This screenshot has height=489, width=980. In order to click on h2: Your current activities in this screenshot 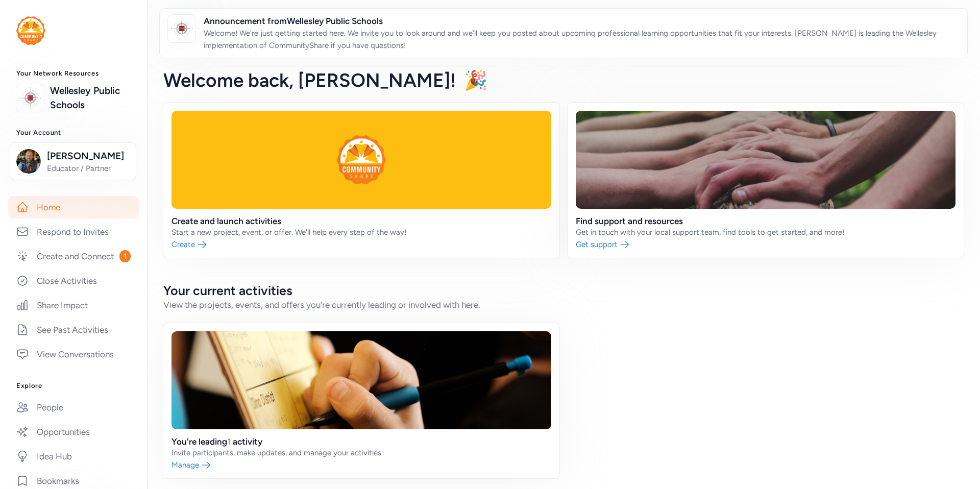, I will do `click(564, 291)`.